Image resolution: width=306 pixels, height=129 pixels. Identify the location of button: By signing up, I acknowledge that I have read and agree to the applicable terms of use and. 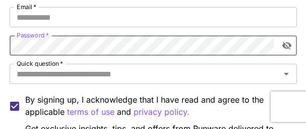
(161, 111).